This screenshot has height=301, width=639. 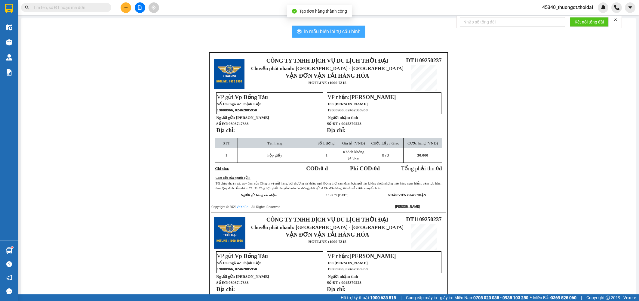 What do you see at coordinates (242, 206) in the screenshot?
I see `a: VeXeRe` at bounding box center [242, 206].